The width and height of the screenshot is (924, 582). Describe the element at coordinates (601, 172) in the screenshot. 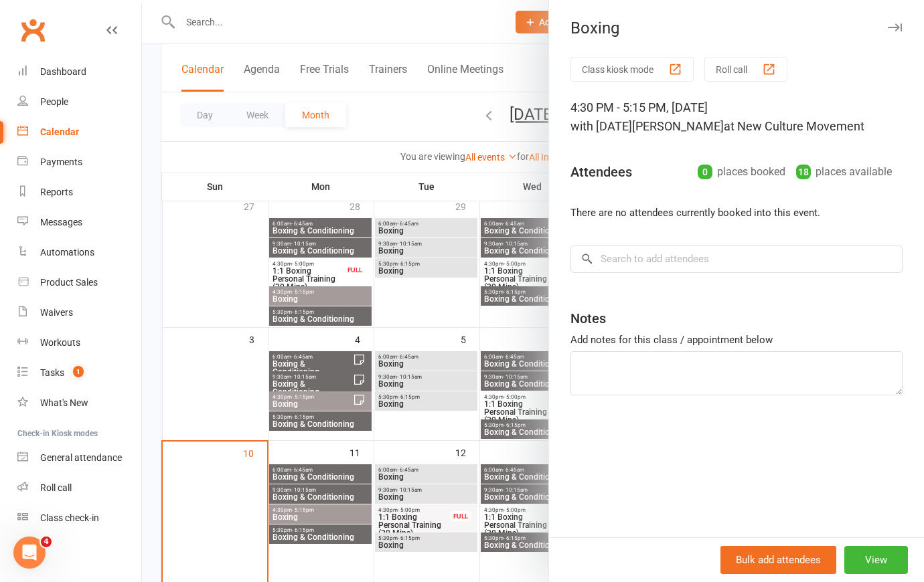

I see `div: Attendees` at that location.